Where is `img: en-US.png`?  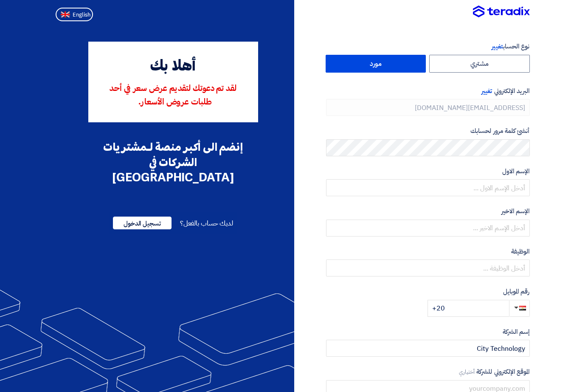
img: en-US.png is located at coordinates (65, 15).